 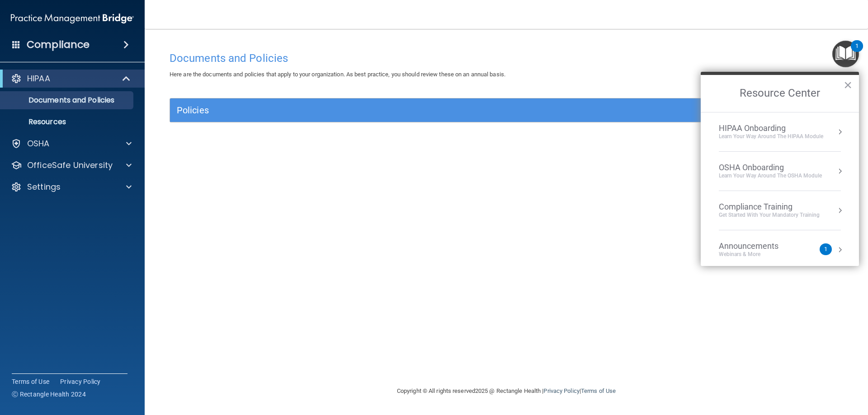 I want to click on div: Resource Center, so click(x=779, y=169).